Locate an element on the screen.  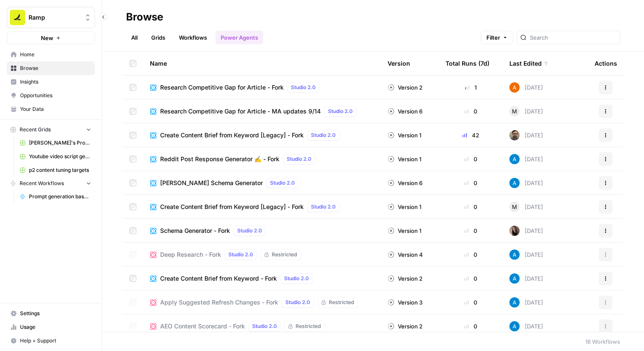
div: Name is located at coordinates (262, 63).